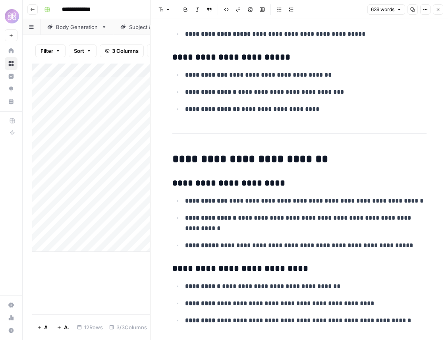  I want to click on span: Add Row, so click(46, 327).